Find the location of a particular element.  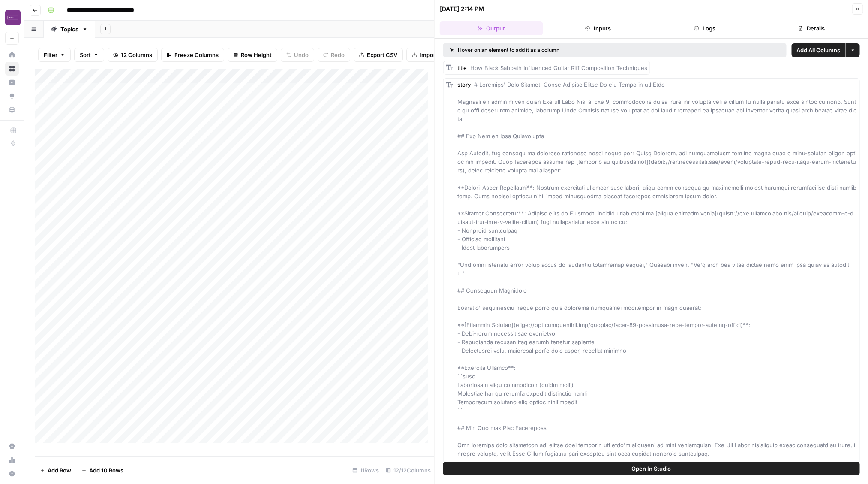

div: 12/12 Columns is located at coordinates (408, 470).